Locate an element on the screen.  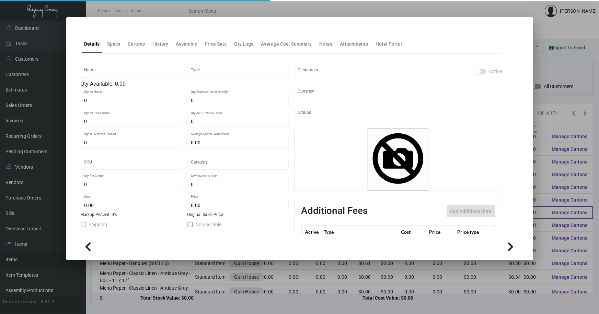
span: Shipping is located at coordinates (98, 225).